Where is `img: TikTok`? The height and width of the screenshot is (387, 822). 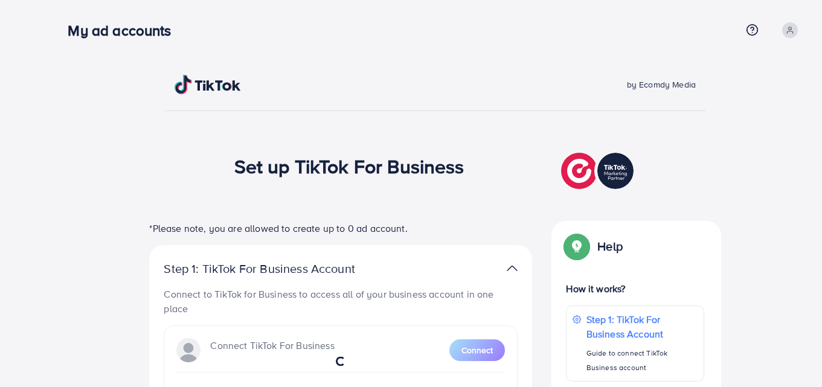
img: TikTok is located at coordinates (208, 85).